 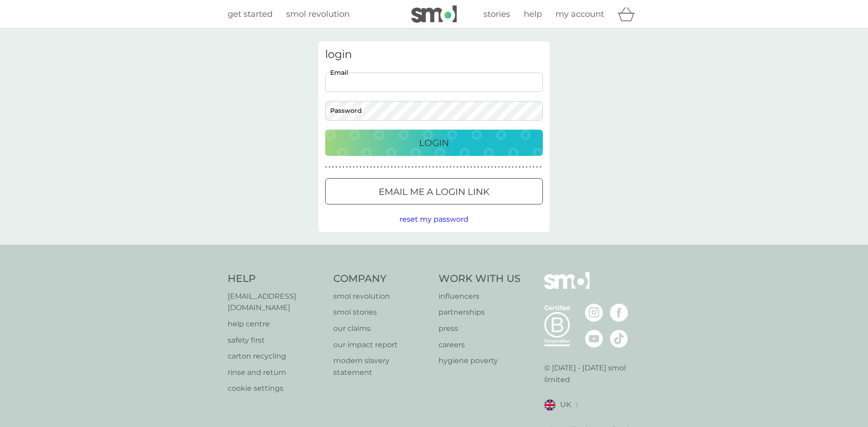 What do you see at coordinates (434, 219) in the screenshot?
I see `span: reset my password` at bounding box center [434, 219].